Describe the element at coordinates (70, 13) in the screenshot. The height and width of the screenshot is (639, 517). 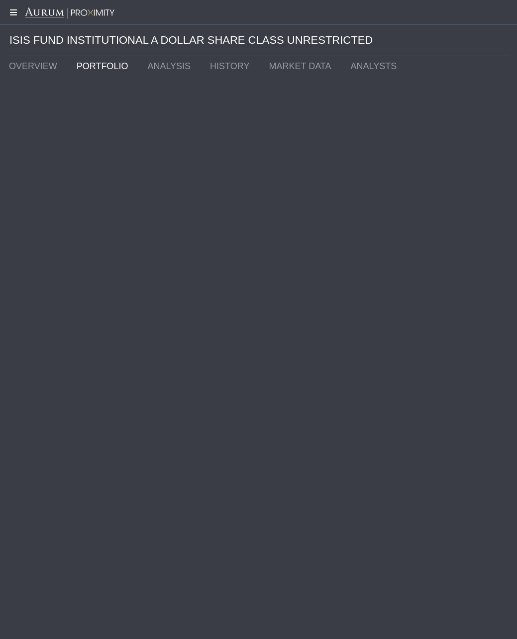
I see `img: Aurum-Proximity%20white.svg` at that location.